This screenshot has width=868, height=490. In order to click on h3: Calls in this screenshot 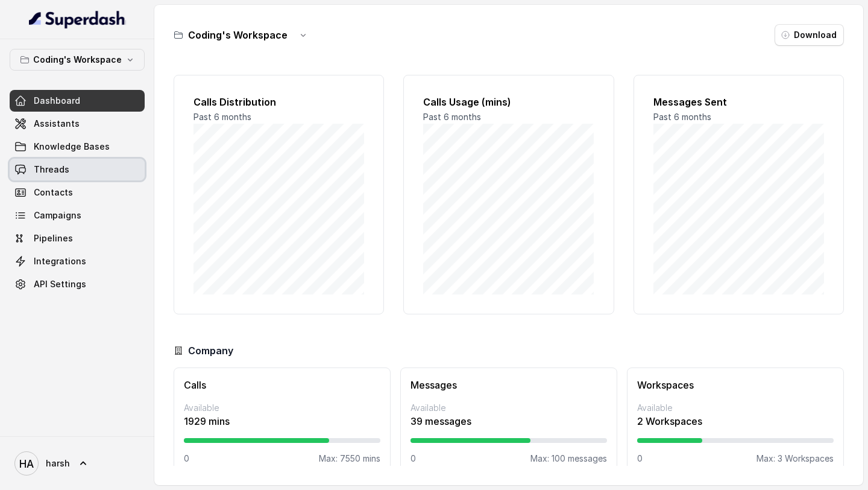, I will do `click(282, 385)`.